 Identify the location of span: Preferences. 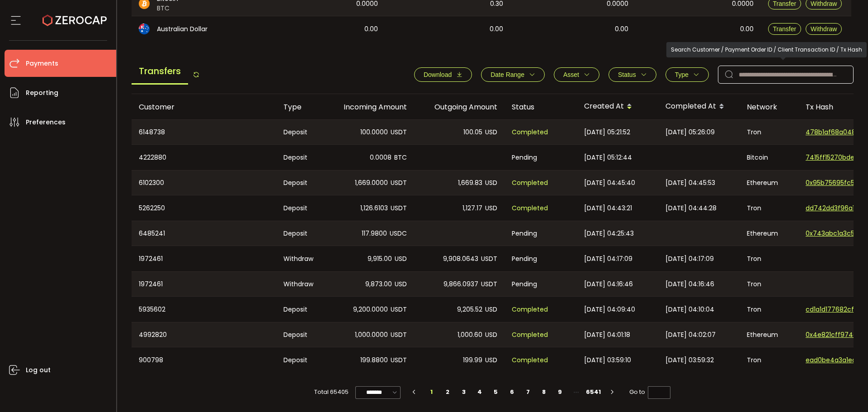
(46, 122).